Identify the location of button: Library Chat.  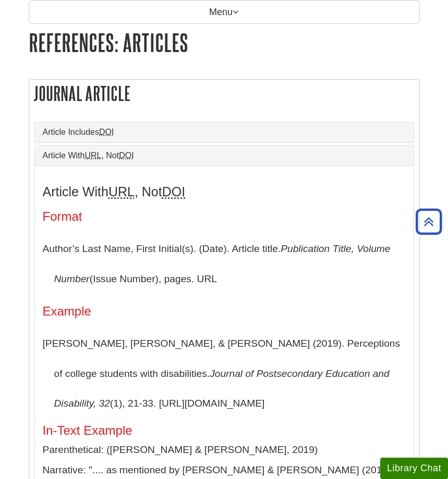
(414, 468).